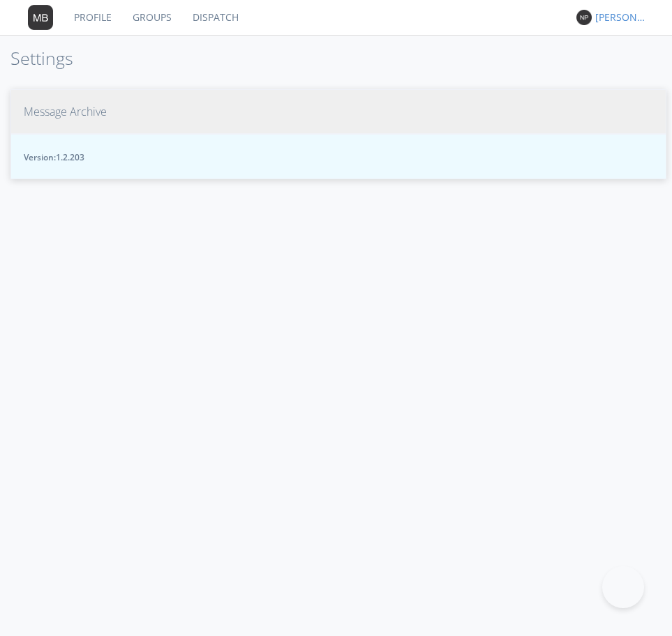 Image resolution: width=672 pixels, height=636 pixels. What do you see at coordinates (338, 156) in the screenshot?
I see `button: Version:1.2.203` at bounding box center [338, 156].